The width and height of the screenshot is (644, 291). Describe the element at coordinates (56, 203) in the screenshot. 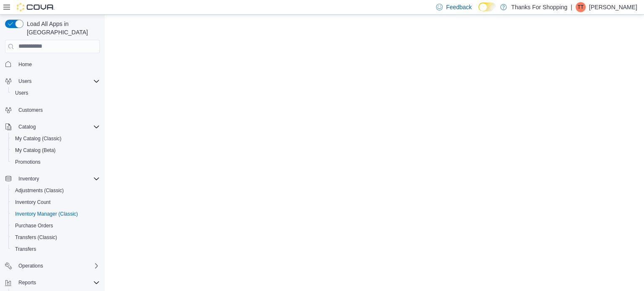

I see `button: Inventory Count` at that location.